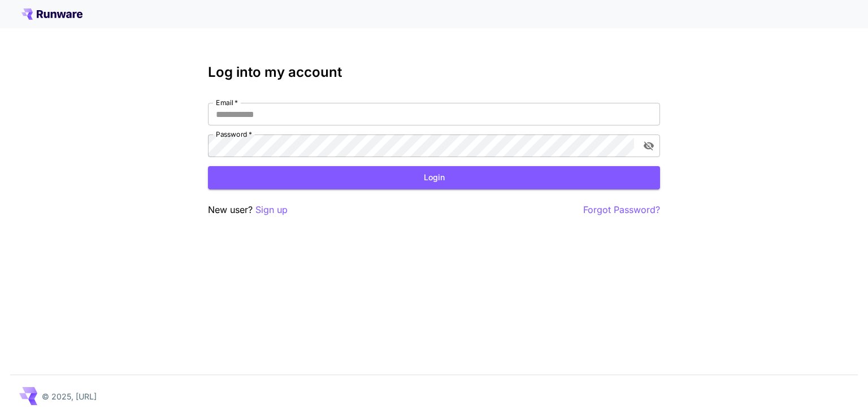 This screenshot has width=868, height=417. Describe the element at coordinates (226, 102) in the screenshot. I see `label: Email` at that location.